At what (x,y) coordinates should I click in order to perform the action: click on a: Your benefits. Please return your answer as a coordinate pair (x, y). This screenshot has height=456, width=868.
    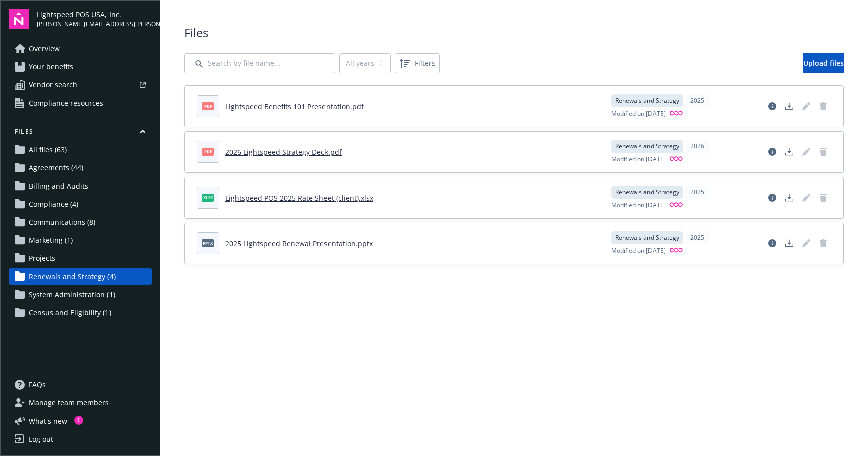
    Looking at the image, I should click on (80, 67).